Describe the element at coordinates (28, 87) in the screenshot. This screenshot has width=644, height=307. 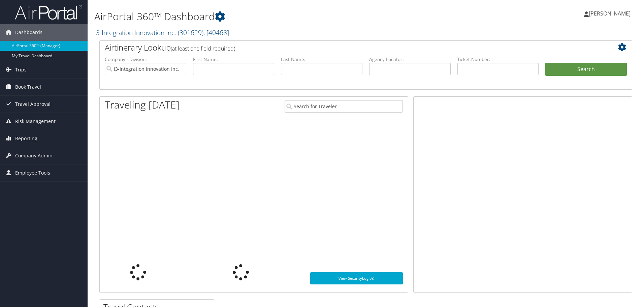
I see `span: Book Travel` at that location.